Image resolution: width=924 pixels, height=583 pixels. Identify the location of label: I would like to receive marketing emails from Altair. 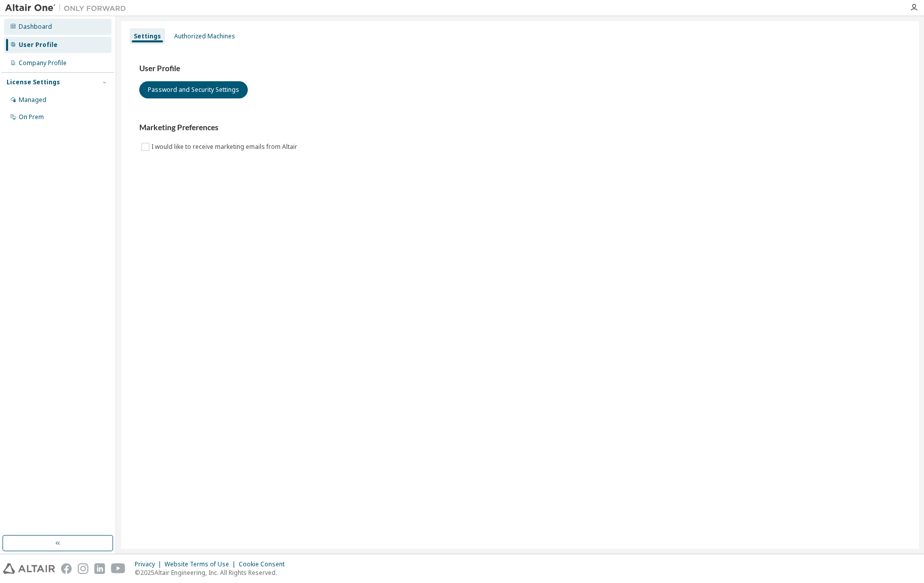
(225, 147).